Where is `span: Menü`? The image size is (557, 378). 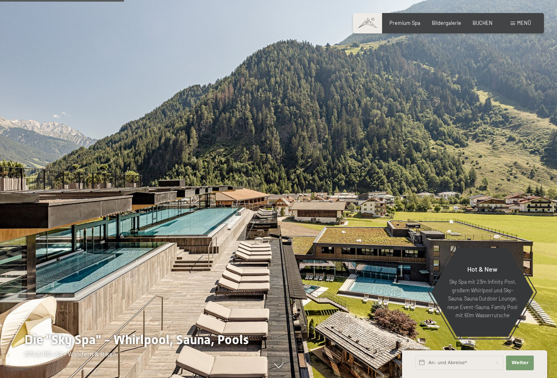
span: Menü is located at coordinates (524, 23).